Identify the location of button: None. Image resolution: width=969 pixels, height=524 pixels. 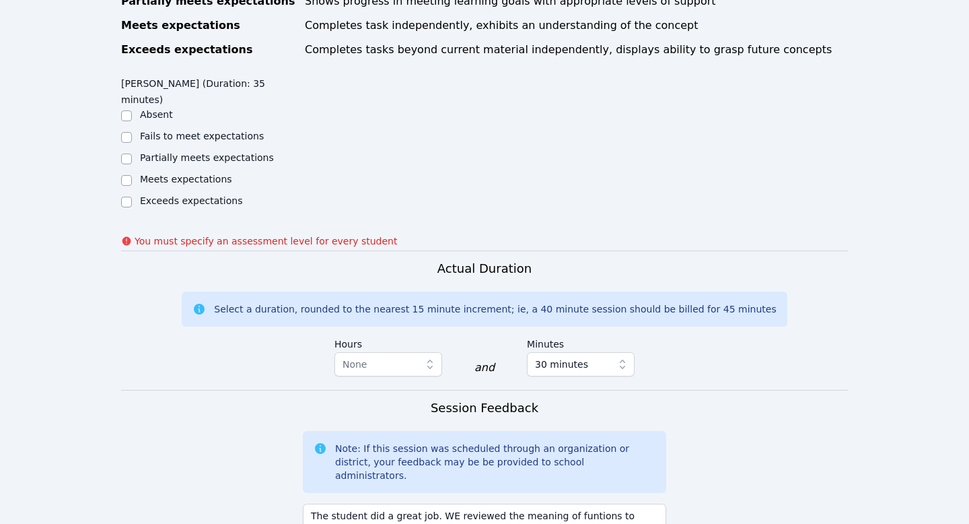
(388, 364).